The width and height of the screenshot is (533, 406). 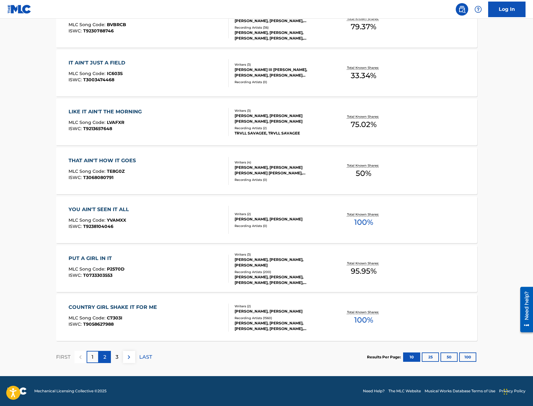 I want to click on a: The MLC Website, so click(x=404, y=391).